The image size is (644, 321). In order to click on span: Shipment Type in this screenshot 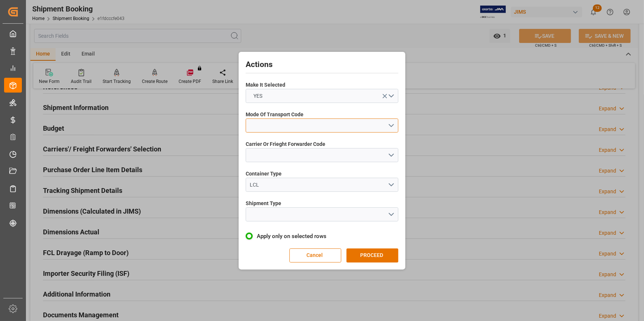, I will do `click(263, 204)`.